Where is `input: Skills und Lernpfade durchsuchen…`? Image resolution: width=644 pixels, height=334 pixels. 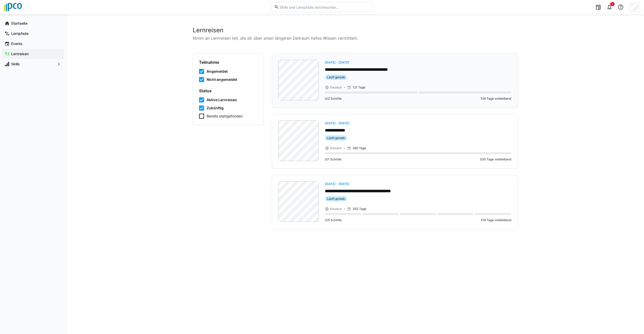
input: Skills und Lernpfade durchsuchen… is located at coordinates (324, 7).